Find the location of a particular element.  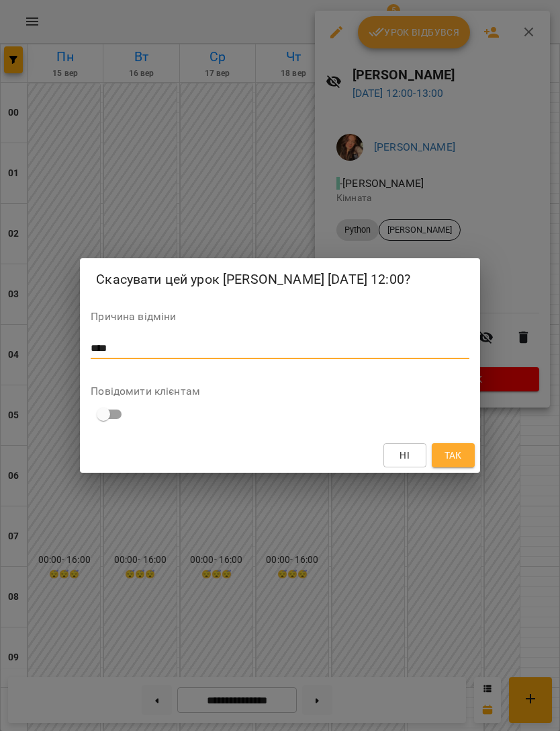

button: Так is located at coordinates (454, 455).